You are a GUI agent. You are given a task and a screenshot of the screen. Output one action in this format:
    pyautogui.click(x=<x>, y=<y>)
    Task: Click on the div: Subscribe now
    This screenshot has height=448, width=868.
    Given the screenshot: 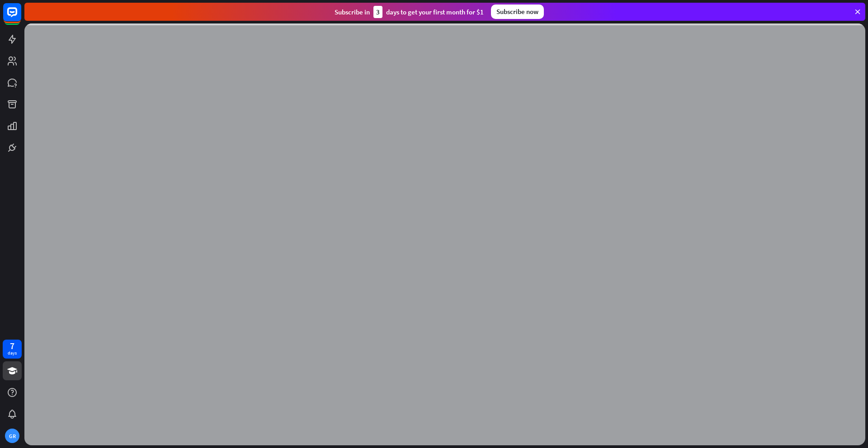 What is the action you would take?
    pyautogui.click(x=517, y=12)
    